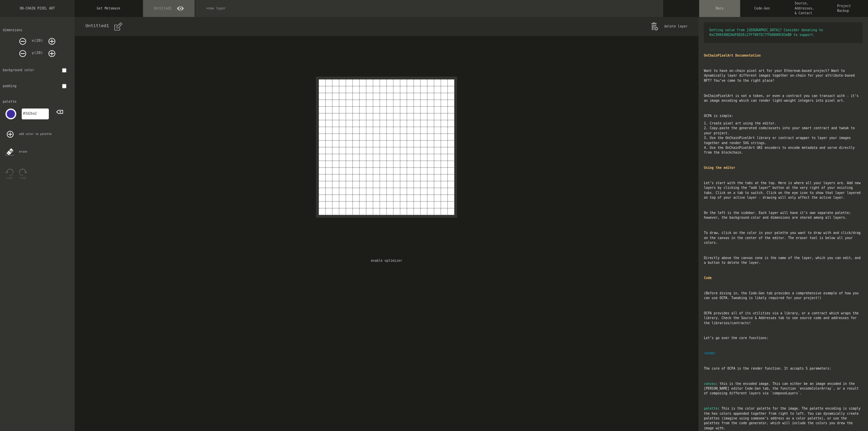 The height and width of the screenshot is (431, 868). What do you see at coordinates (711, 408) in the screenshot?
I see `span: palette` at bounding box center [711, 408].